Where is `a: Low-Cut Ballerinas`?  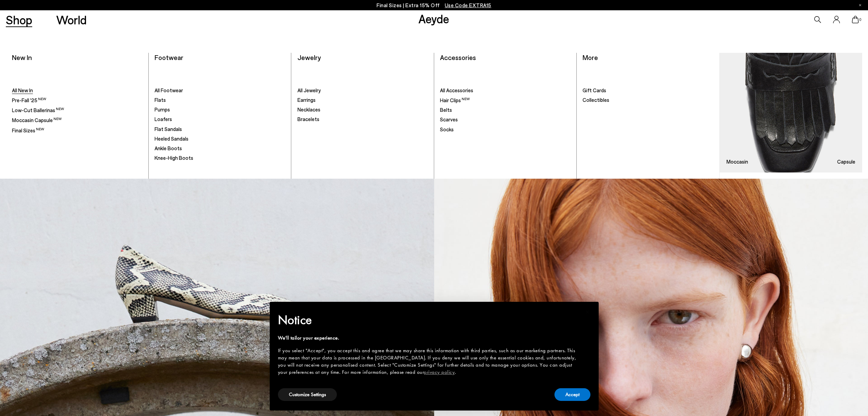
a: Low-Cut Ballerinas is located at coordinates (77, 110).